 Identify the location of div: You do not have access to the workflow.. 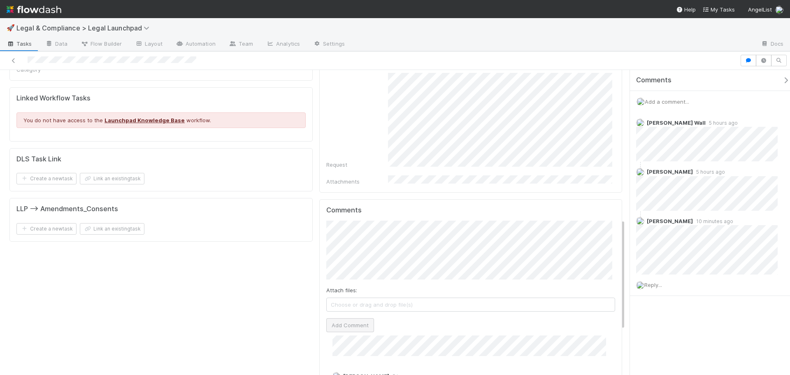
(161, 120).